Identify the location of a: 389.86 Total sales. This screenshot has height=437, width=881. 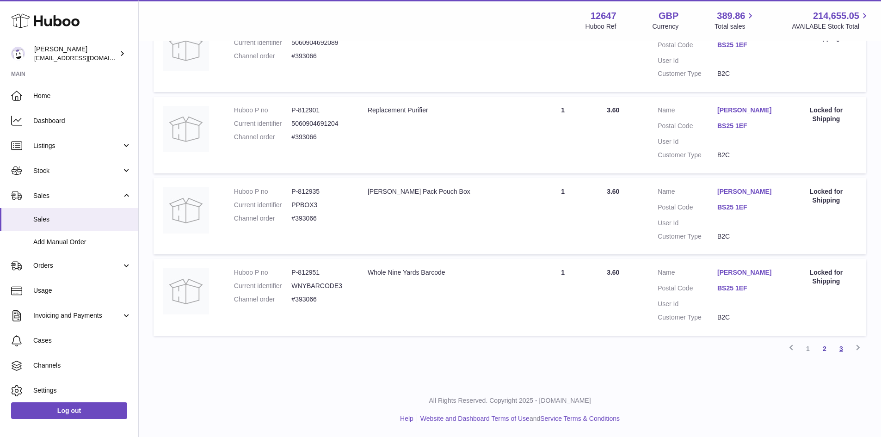
(735, 20).